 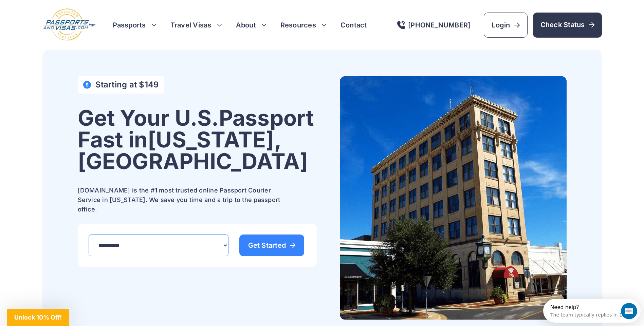 What do you see at coordinates (353, 25) in the screenshot?
I see `a: Contact` at bounding box center [353, 25].